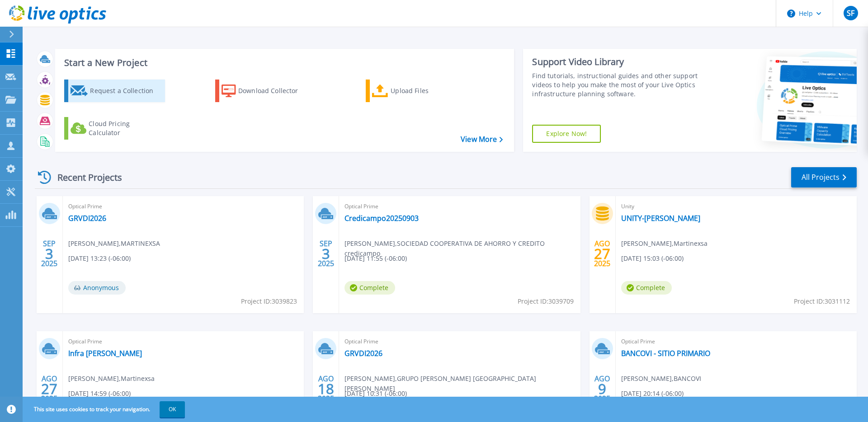 The image size is (868, 422). I want to click on a: Download Collector, so click(265, 91).